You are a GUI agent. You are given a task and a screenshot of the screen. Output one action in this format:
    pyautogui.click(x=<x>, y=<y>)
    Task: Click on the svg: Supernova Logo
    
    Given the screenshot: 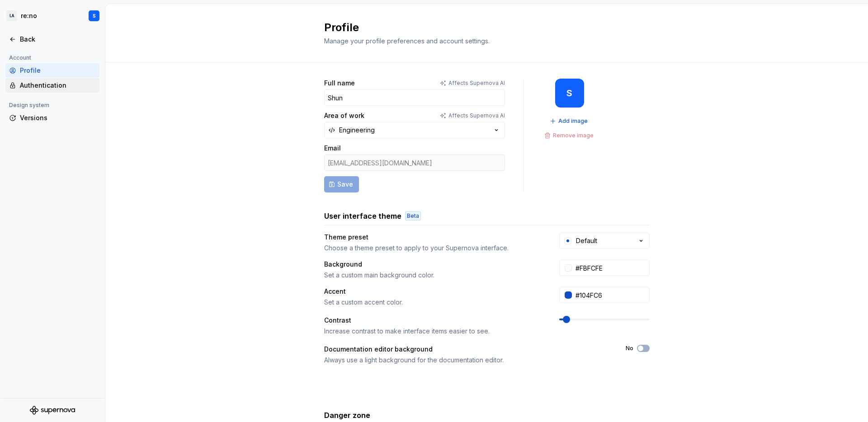 What is the action you would take?
    pyautogui.click(x=52, y=410)
    